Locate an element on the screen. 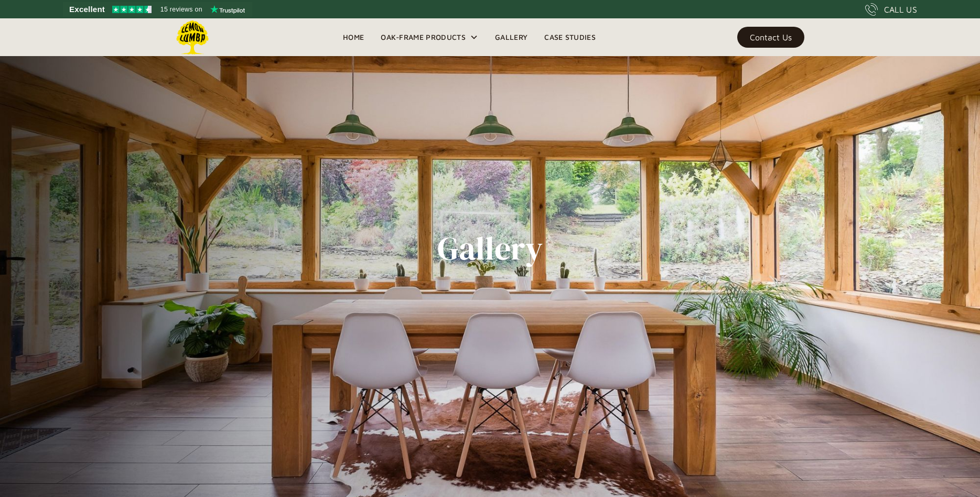 Image resolution: width=980 pixels, height=497 pixels. a: Gallery is located at coordinates (511, 37).